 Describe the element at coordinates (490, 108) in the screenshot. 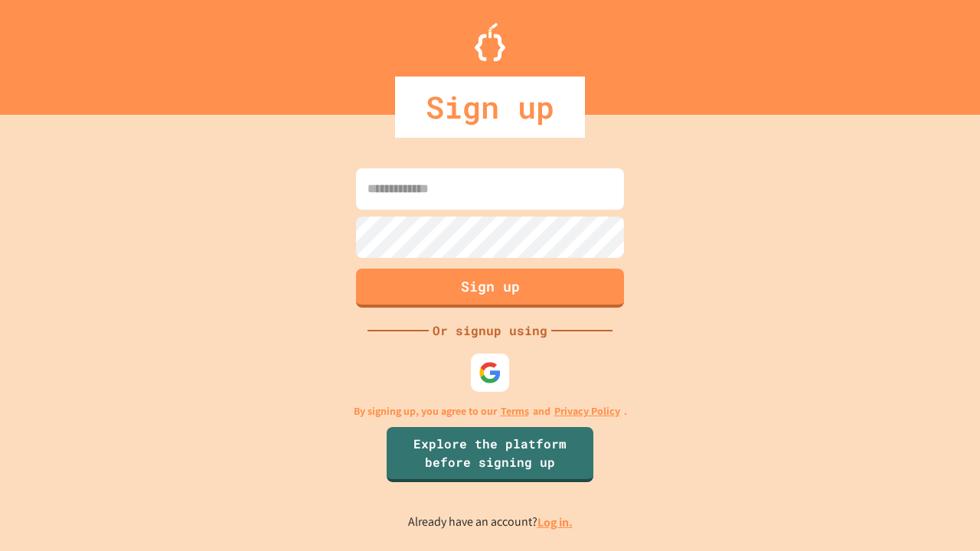

I see `div: Sign up` at that location.